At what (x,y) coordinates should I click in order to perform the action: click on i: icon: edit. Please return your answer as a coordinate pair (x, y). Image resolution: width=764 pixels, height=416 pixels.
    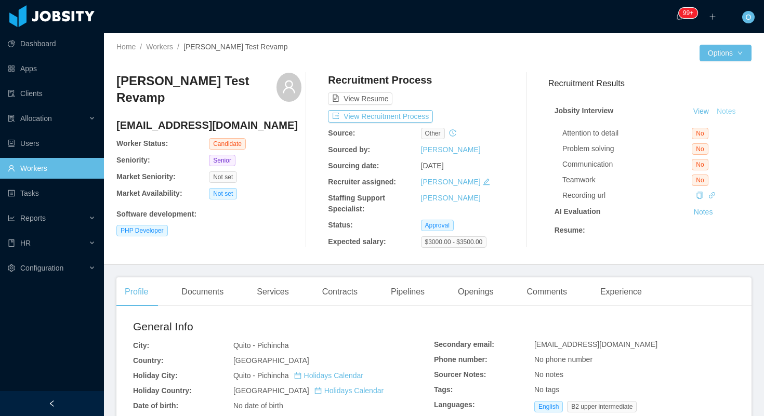
    Looking at the image, I should click on (486, 182).